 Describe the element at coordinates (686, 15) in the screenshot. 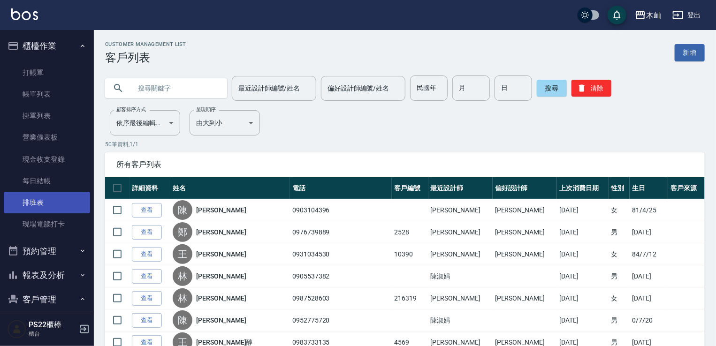

I see `button: 登出` at that location.